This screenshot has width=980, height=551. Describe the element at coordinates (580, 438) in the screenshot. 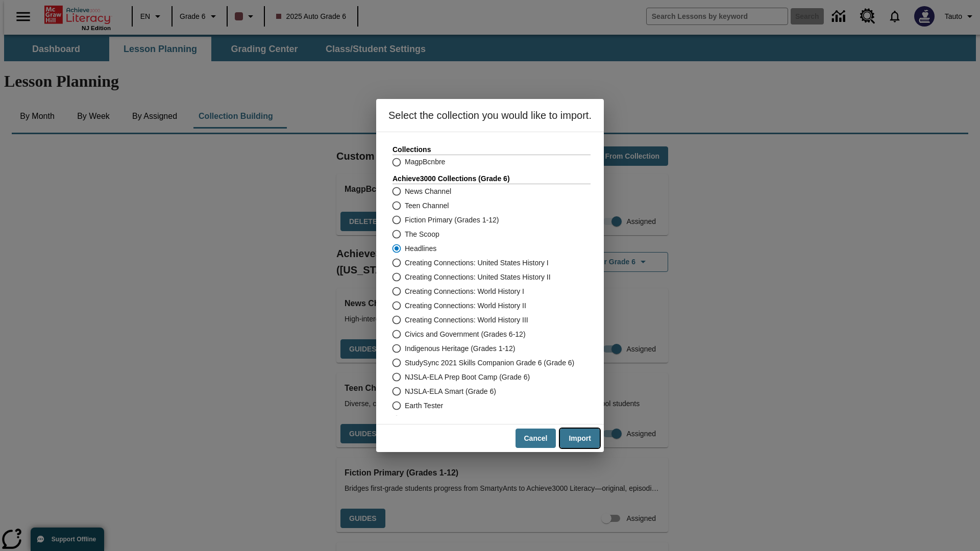

I see `button: Import` at that location.